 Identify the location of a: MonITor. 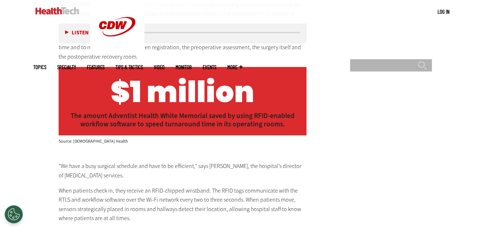
(184, 67).